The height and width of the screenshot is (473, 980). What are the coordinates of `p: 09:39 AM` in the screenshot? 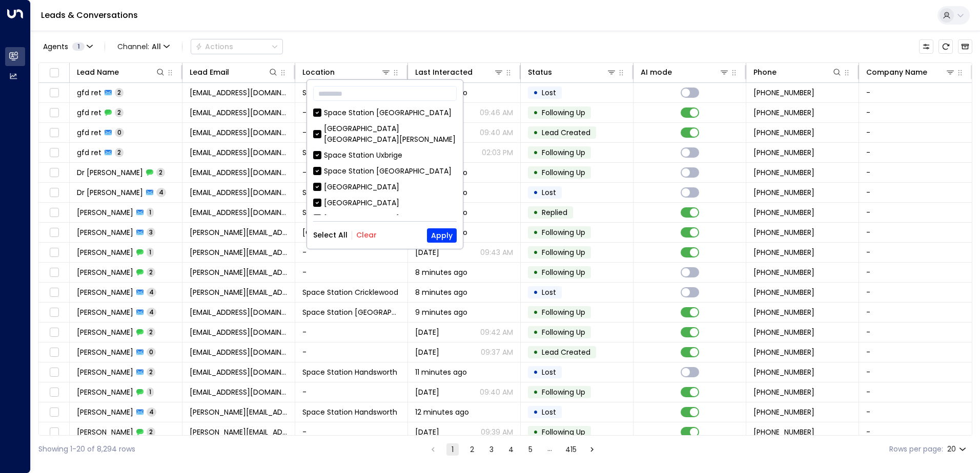 It's located at (496, 432).